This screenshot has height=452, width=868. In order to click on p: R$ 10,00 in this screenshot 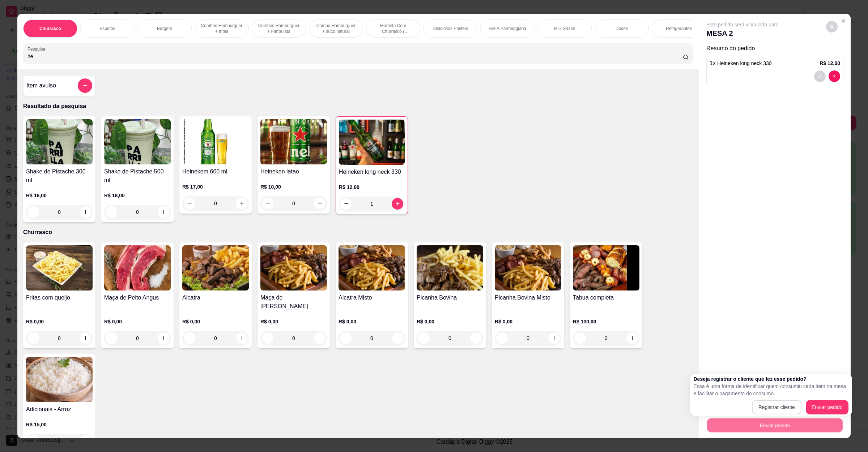, I will do `click(294, 187)`.